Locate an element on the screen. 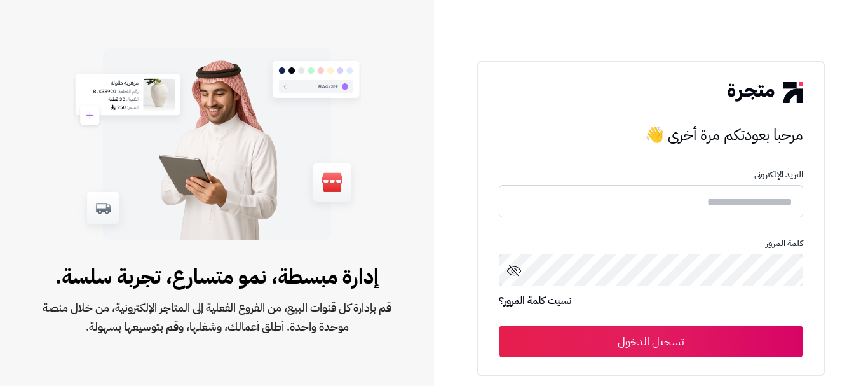  a: نسيت كلمة المرور؟ is located at coordinates (535, 302).